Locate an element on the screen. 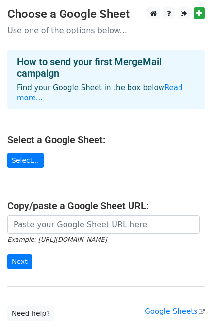 The image size is (212, 327). input: Paste your Google Sheet URL here is located at coordinates (103, 225).